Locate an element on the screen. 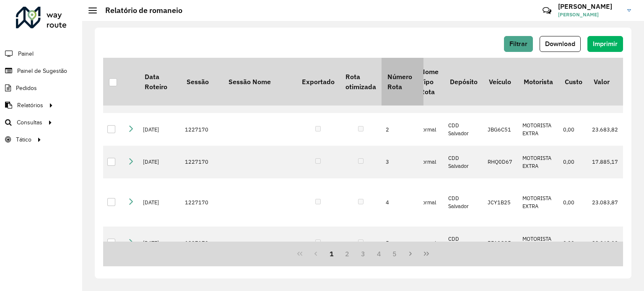 The image size is (644, 291). button: Imprimir is located at coordinates (605, 44).